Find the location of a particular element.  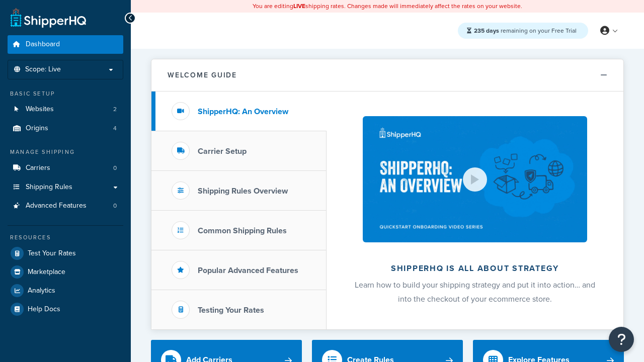

li: Carriers is located at coordinates (65, 168).